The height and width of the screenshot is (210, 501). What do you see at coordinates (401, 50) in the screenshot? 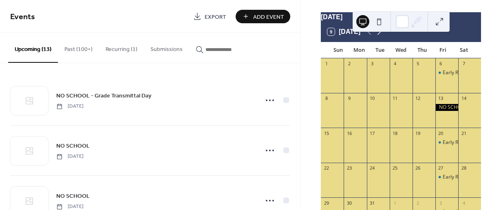
I see `div: Wed` at bounding box center [401, 50].